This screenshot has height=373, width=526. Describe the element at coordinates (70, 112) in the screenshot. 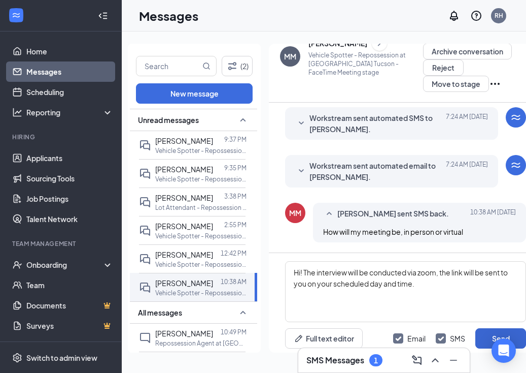

I see `div: Reporting` at that location.